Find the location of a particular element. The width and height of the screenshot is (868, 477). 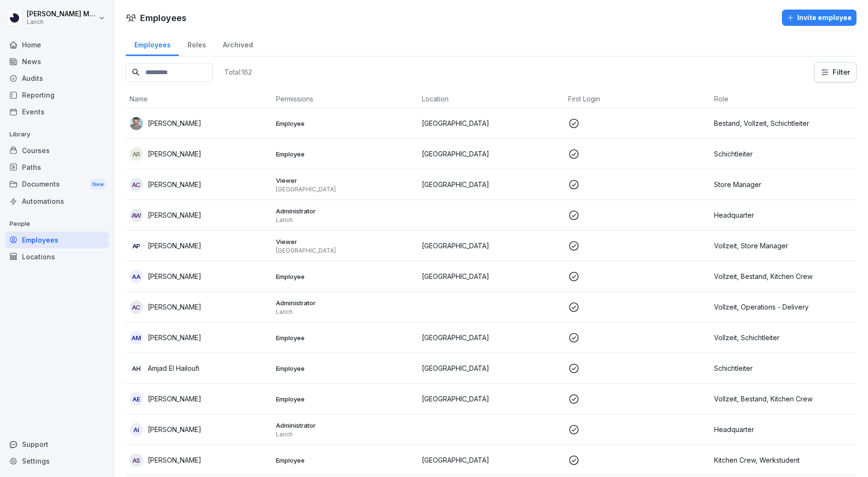

div: Locations is located at coordinates (57, 257).